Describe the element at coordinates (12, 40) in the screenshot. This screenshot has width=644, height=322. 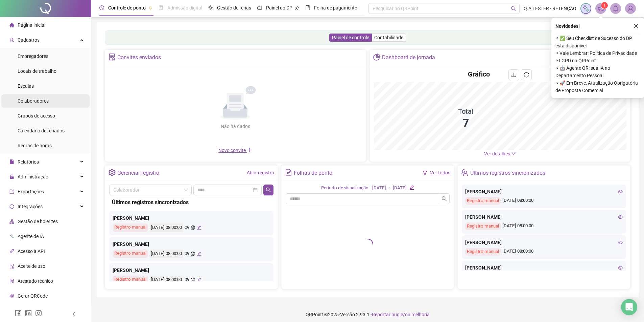
I see `span: user-add` at that location.